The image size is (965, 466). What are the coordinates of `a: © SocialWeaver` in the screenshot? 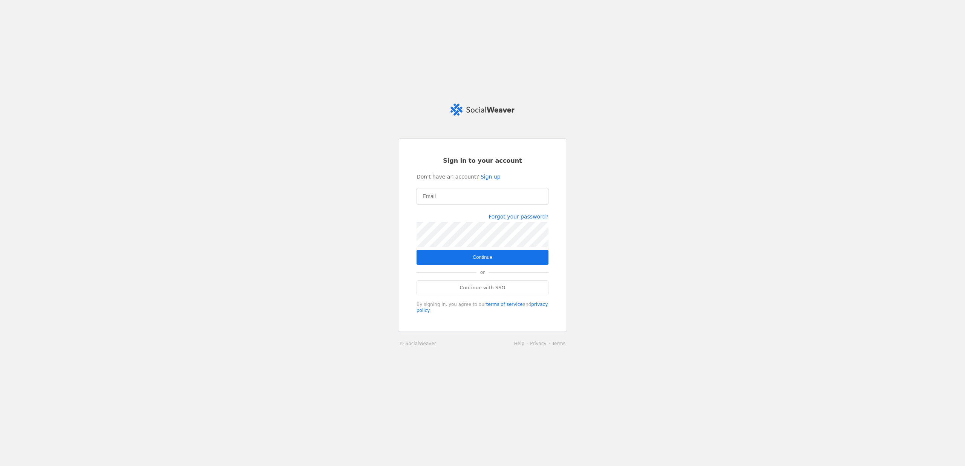 It's located at (418, 344).